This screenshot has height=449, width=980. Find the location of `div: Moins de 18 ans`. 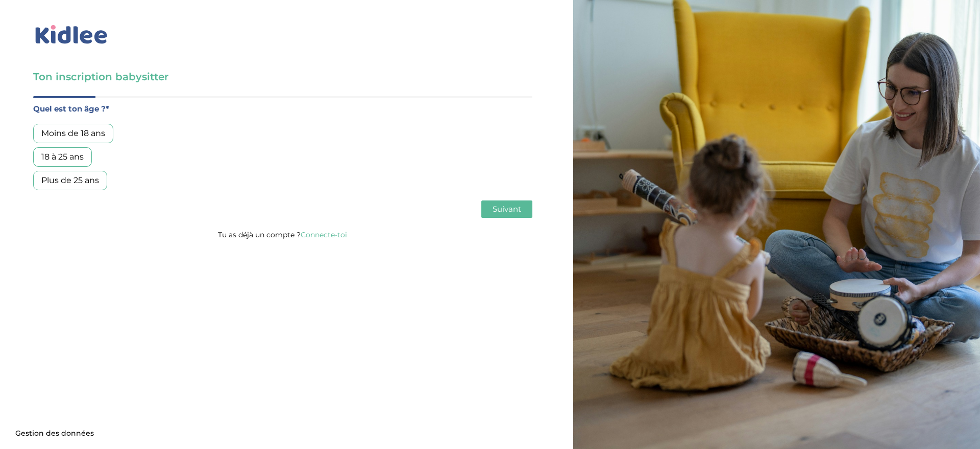

div: Moins de 18 ans is located at coordinates (73, 133).